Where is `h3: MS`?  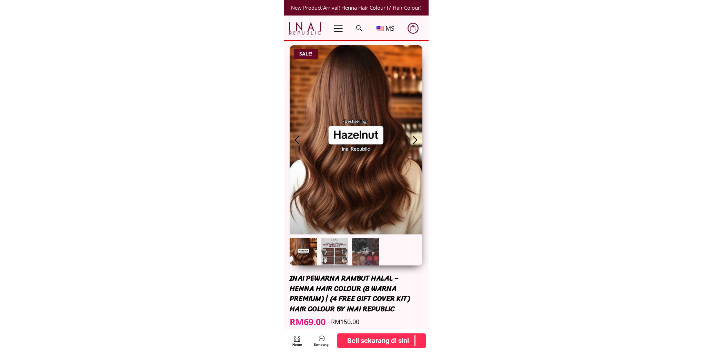 h3: MS is located at coordinates (419, 28).